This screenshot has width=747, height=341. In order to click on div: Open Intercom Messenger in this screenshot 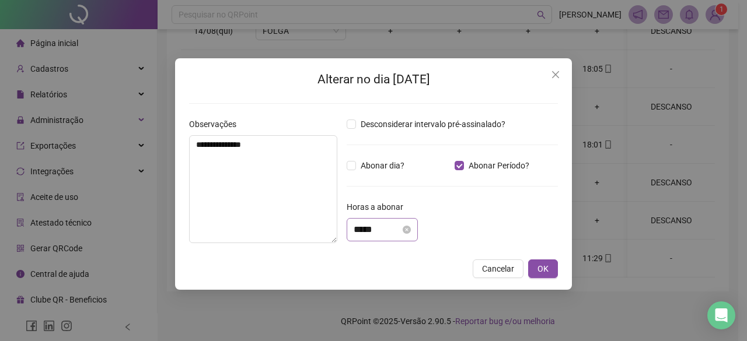, I will do `click(721, 316)`.